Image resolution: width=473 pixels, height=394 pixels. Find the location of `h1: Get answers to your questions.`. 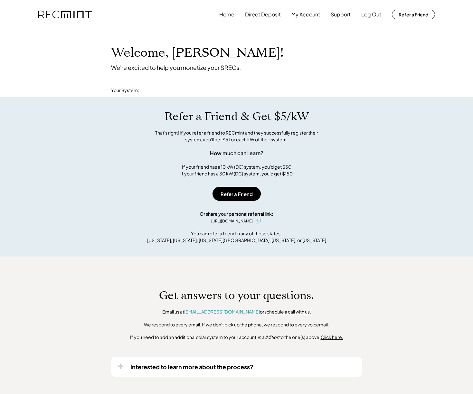

h1: Get answers to your questions. is located at coordinates (237, 296).